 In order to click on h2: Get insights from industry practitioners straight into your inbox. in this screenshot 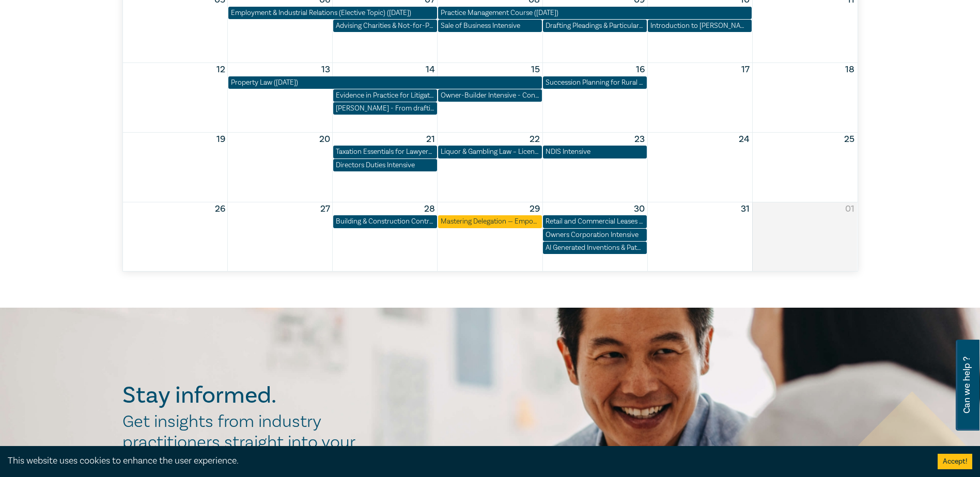, I will do `click(244, 443)`.